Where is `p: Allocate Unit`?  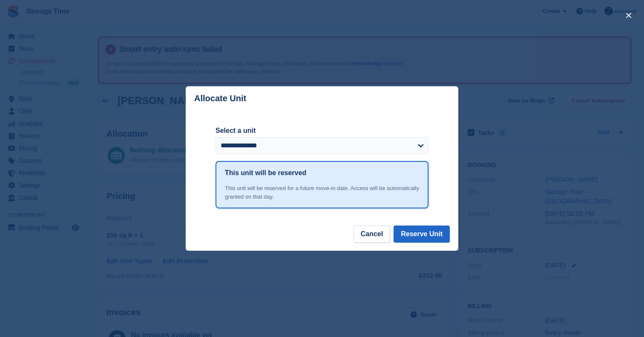
p: Allocate Unit is located at coordinates (220, 98).